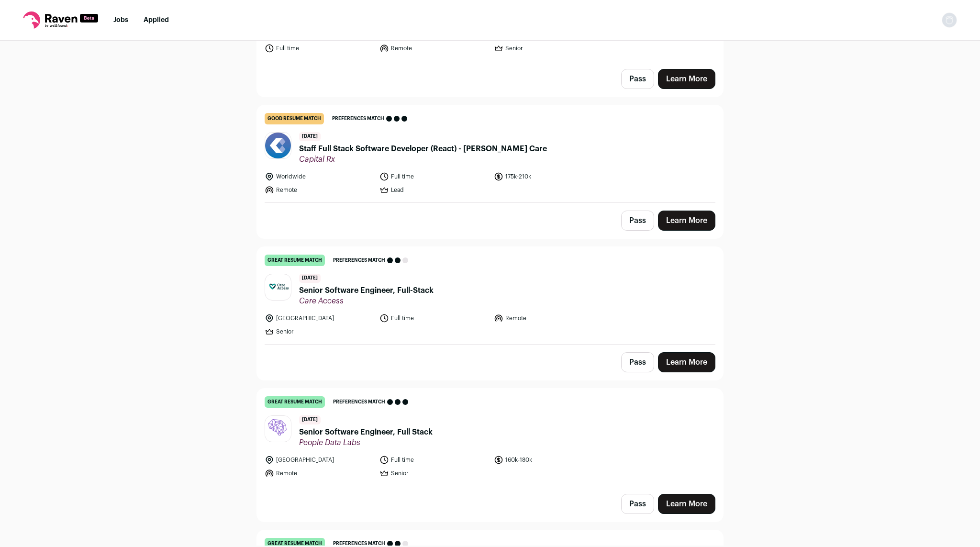  What do you see at coordinates (366, 291) in the screenshot?
I see `span: Senior Software Engineer, Full-Stack` at bounding box center [366, 291].